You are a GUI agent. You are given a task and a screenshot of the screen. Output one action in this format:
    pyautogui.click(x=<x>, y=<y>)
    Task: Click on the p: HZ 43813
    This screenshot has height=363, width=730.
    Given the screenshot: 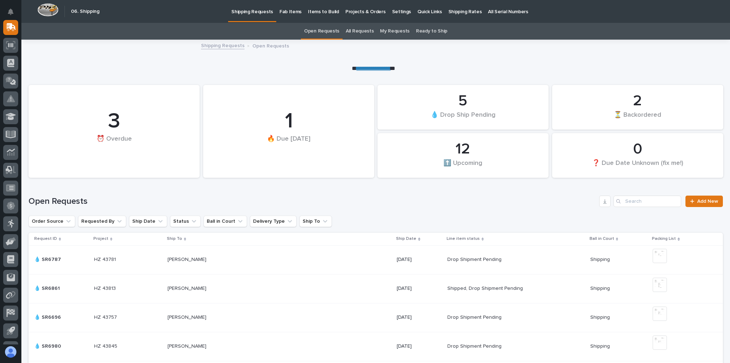 What is the action you would take?
    pyautogui.click(x=106, y=287)
    